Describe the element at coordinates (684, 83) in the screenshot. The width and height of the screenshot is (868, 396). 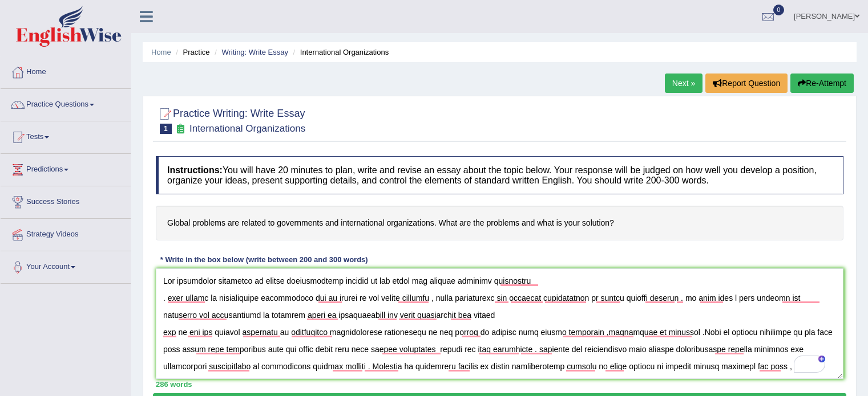
I see `a: Next »` at that location.